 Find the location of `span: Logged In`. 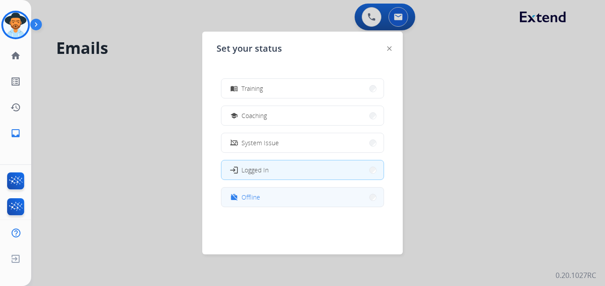

span: Logged In is located at coordinates (255, 170).